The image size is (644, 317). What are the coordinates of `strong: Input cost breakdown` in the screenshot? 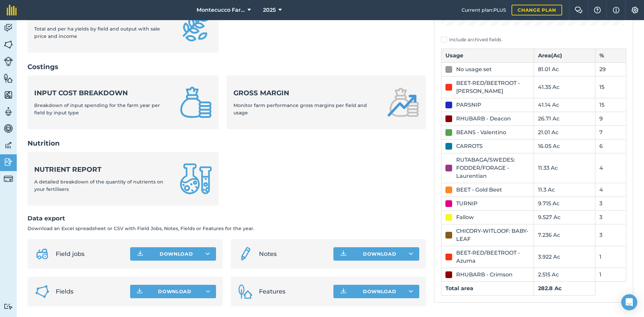 It's located at (103, 93).